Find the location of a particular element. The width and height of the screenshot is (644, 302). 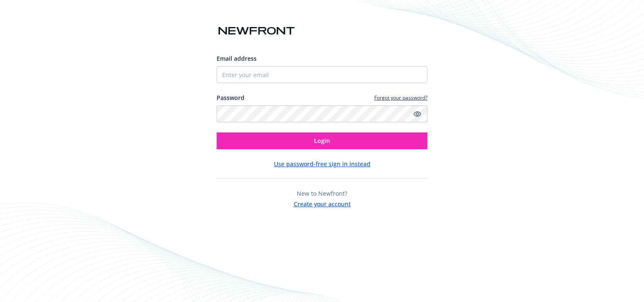

input: Enter your email is located at coordinates (322, 75).